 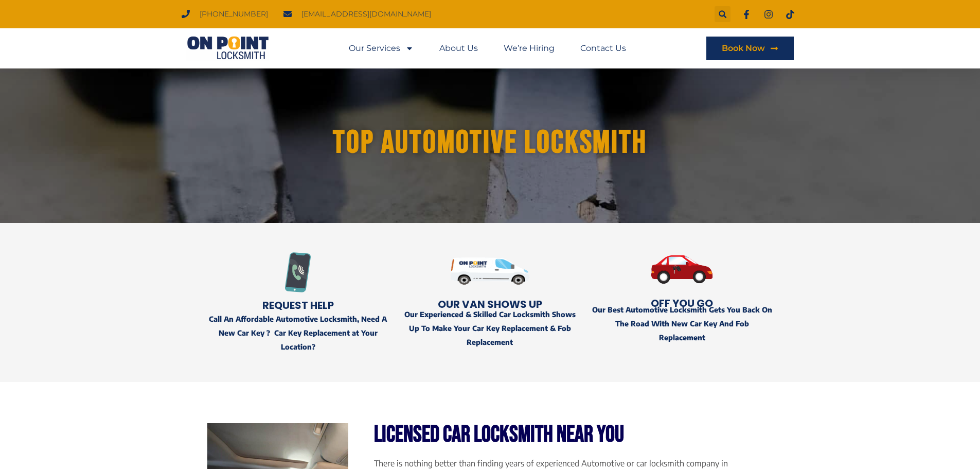 I want to click on a: Contact Us, so click(x=603, y=49).